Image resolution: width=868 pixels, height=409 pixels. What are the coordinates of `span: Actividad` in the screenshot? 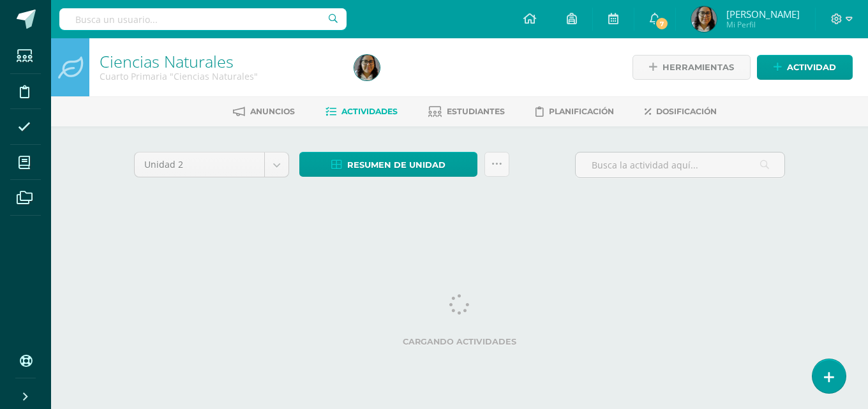 It's located at (811, 67).